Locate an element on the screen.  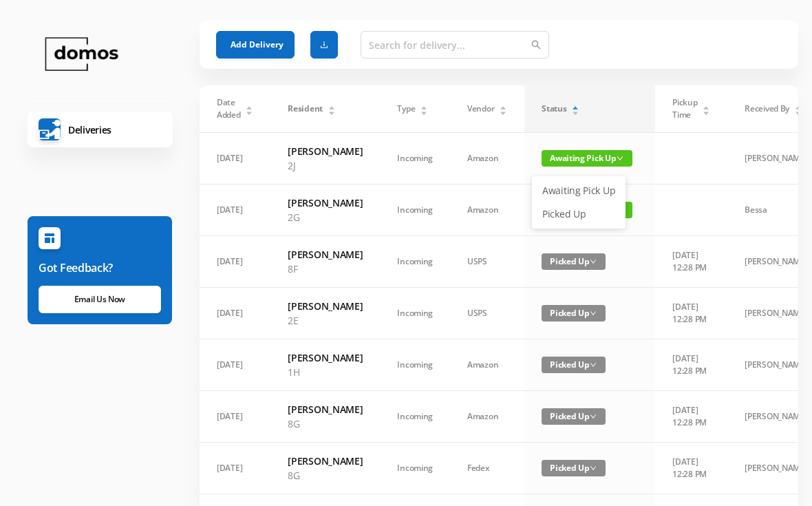
span: Vendor is located at coordinates (480, 109).